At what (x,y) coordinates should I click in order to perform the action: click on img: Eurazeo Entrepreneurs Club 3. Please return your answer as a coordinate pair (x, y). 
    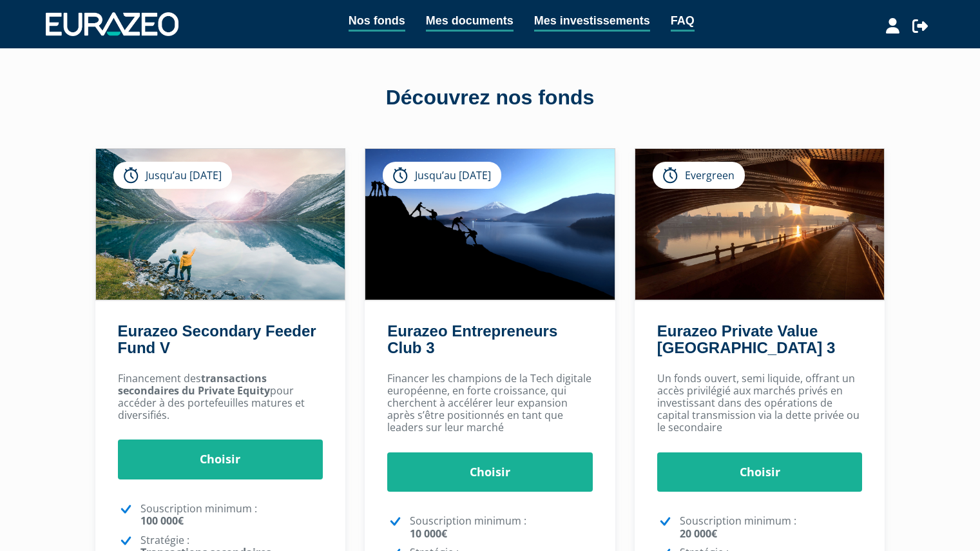
    Looking at the image, I should click on (490, 224).